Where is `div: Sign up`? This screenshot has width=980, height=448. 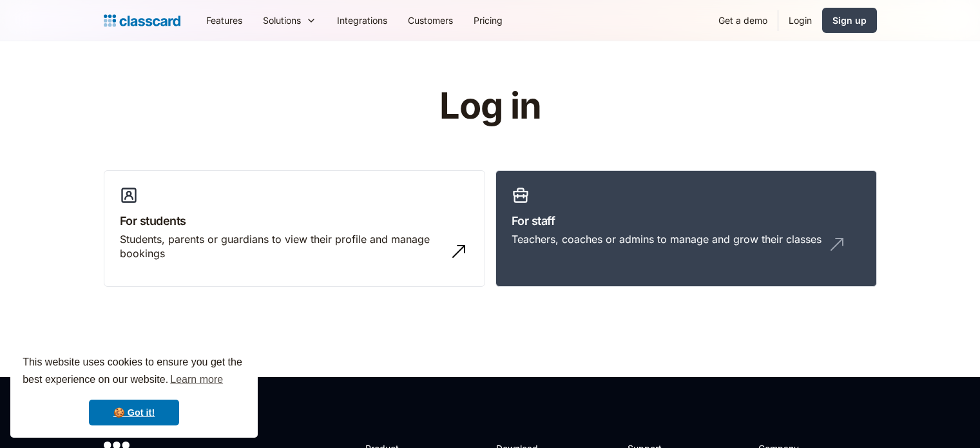 div: Sign up is located at coordinates (849, 20).